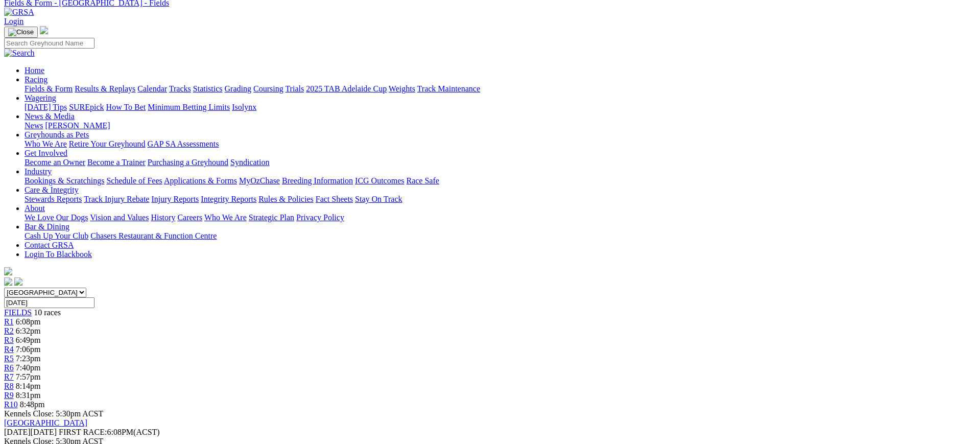 This screenshot has width=971, height=444. What do you see at coordinates (126, 107) in the screenshot?
I see `a: How To Bet` at bounding box center [126, 107].